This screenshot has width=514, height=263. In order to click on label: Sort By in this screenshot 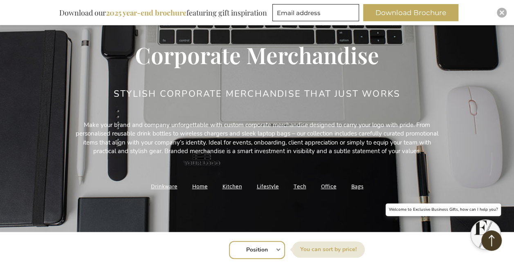, I will do `click(328, 250)`.